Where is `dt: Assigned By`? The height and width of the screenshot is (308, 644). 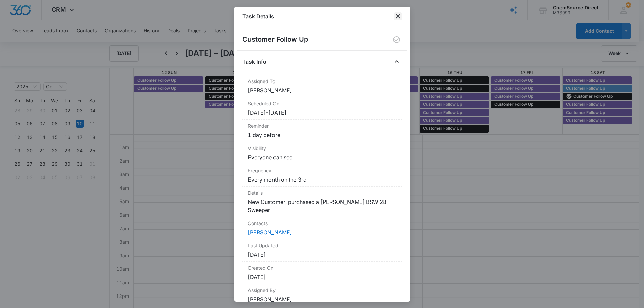 dt: Assigned By is located at coordinates (322, 290).